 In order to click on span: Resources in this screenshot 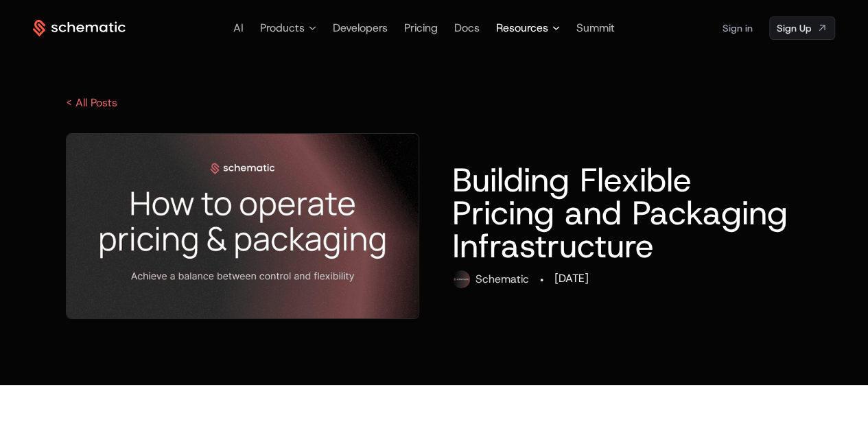, I will do `click(522, 28)`.